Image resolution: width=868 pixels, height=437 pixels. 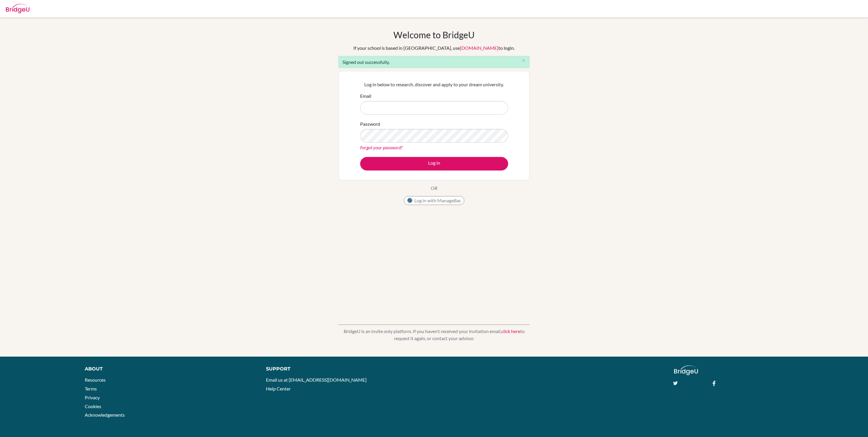 What do you see at coordinates (92, 397) in the screenshot?
I see `a: Privacy` at bounding box center [92, 397].